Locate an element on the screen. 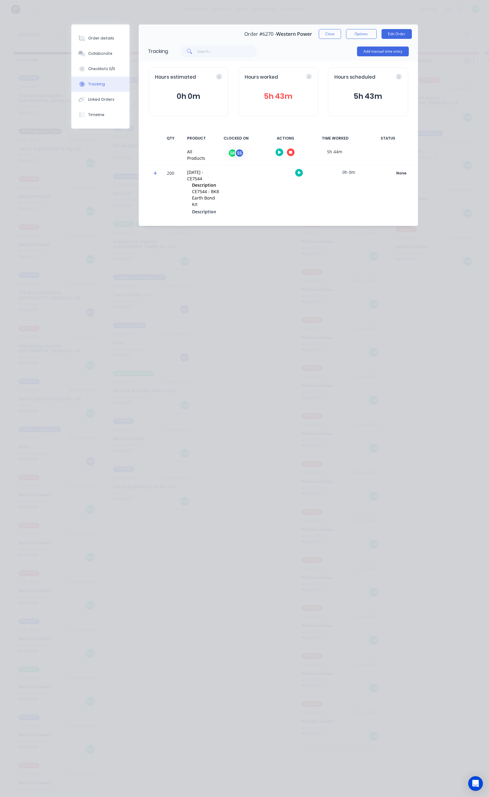  div: QTY is located at coordinates (170, 138).